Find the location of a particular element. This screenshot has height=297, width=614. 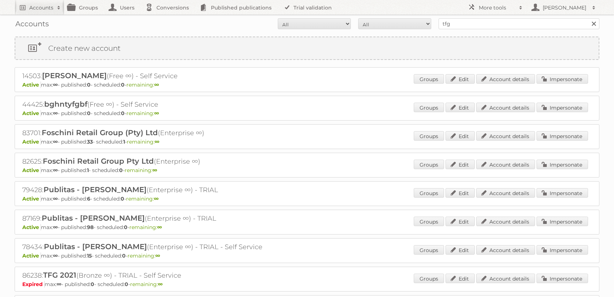

span: Foschini Retail Group Pty Ltd is located at coordinates (98, 161).